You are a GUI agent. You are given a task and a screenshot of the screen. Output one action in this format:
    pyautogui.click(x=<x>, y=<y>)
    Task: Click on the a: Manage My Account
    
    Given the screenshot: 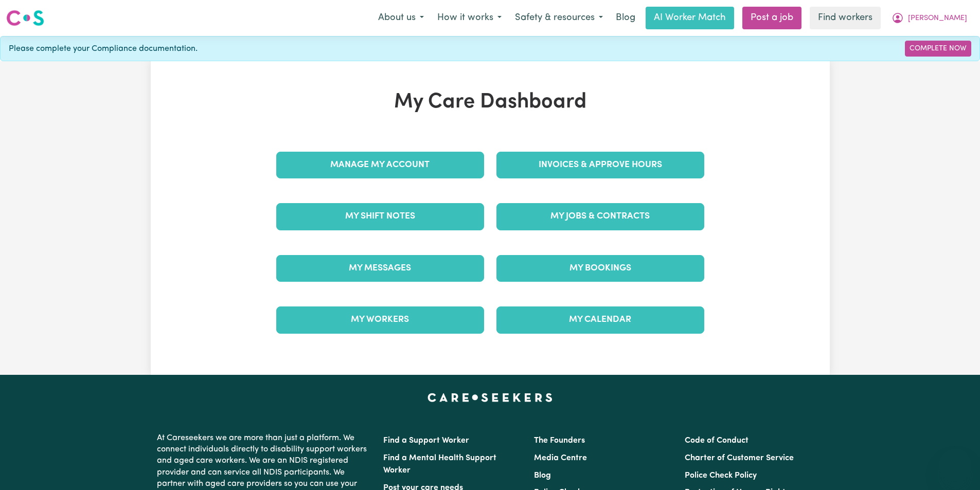 What is the action you would take?
    pyautogui.click(x=380, y=165)
    